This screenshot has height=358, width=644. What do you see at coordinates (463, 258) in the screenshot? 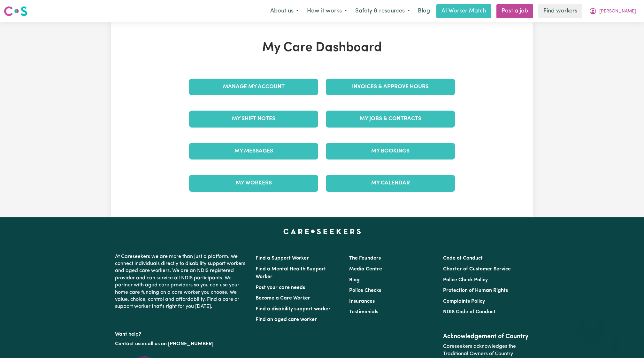
I see `a: Code of Conduct` at bounding box center [463, 258].